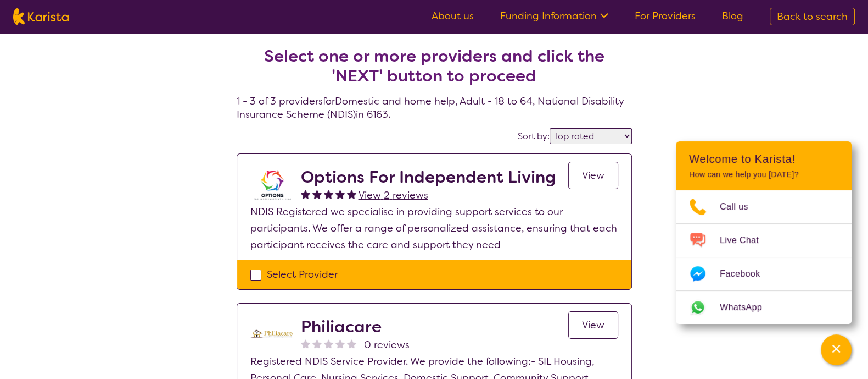 This screenshot has width=868, height=379. Describe the element at coordinates (272, 186) in the screenshot. I see `img: stgs1ttov8uwf8tdpp19.png` at that location.